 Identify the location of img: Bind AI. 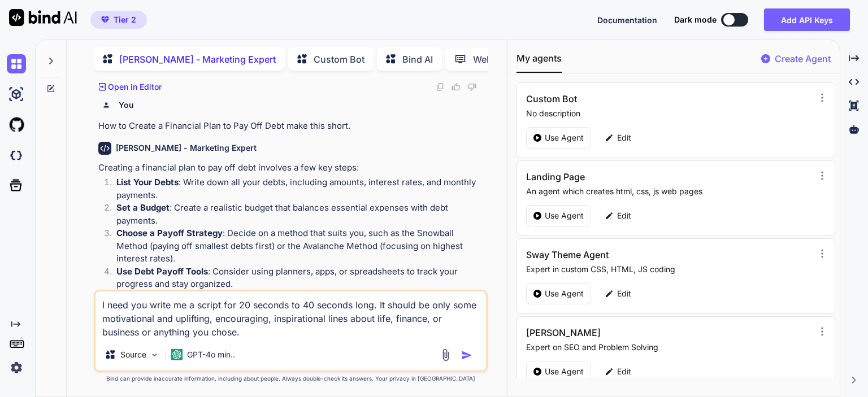
(43, 18).